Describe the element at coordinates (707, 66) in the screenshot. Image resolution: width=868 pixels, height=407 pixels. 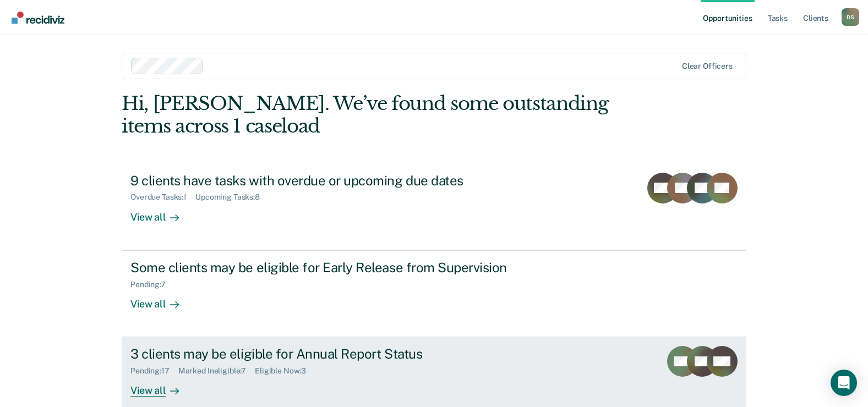
I see `div: Clear officers` at that location.